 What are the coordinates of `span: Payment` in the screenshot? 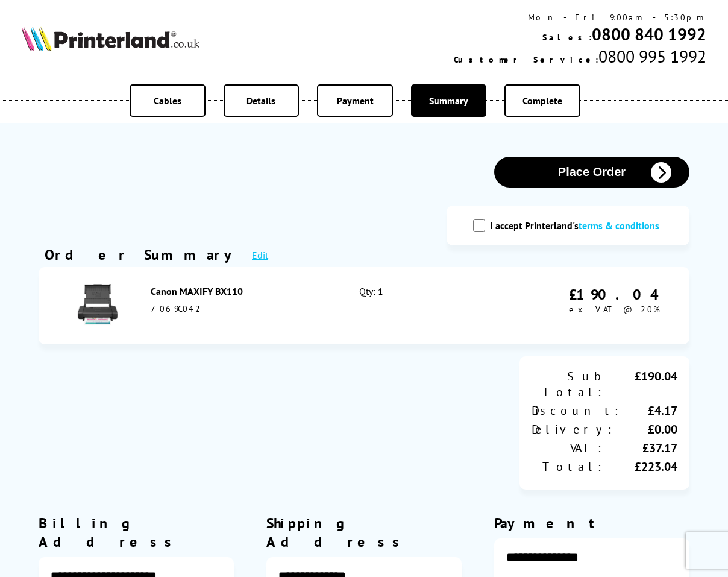 It's located at (355, 101).